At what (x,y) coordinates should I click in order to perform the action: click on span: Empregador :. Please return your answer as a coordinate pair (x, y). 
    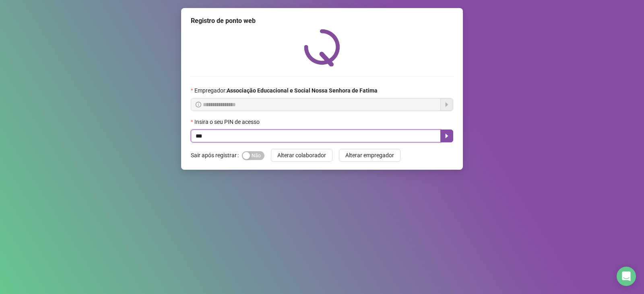
    Looking at the image, I should click on (286, 91).